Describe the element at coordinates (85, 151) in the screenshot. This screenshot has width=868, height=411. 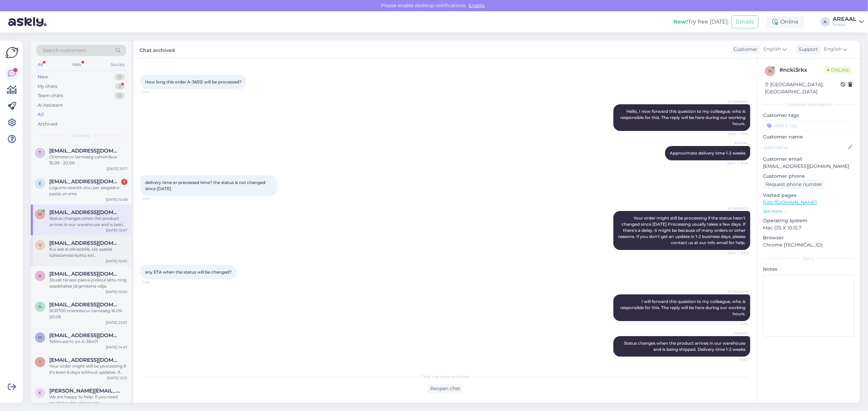
I see `span: taago.pikas@gmail.com` at that location.